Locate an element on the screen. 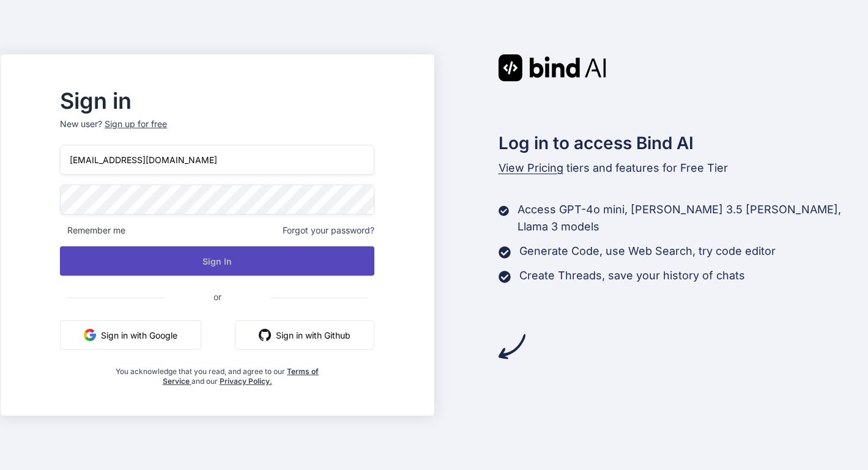 This screenshot has width=868, height=470. img: github is located at coordinates (265, 335).